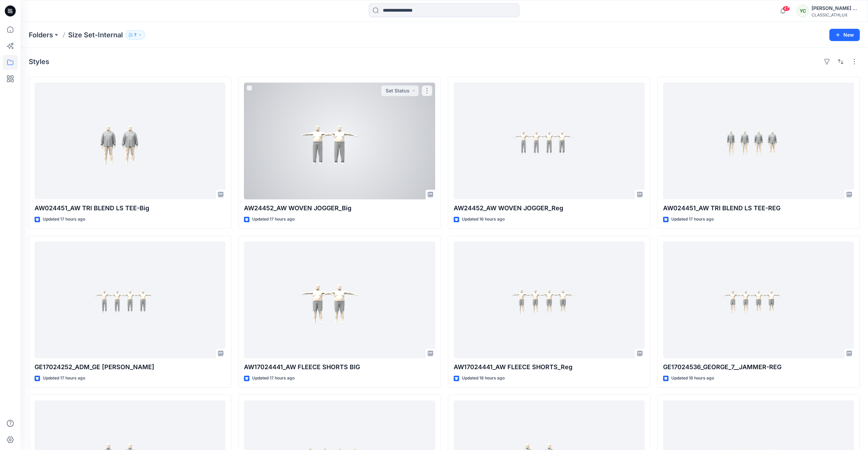  Describe the element at coordinates (135, 35) in the screenshot. I see `button: 7` at that location.